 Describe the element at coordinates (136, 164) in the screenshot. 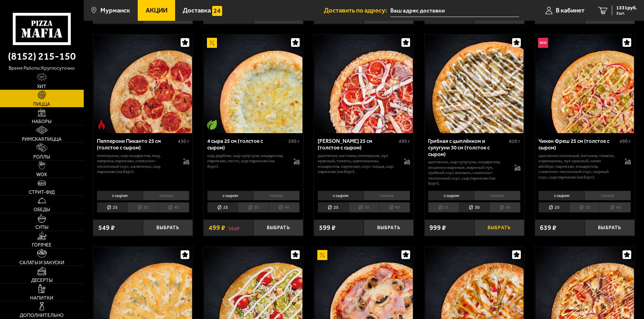

I see `p: пепперони, сыр Моцарелла, мед, паприка, пармезан, сливочно-чесночный соус, халапеньо, сыр пармеза...` at that location.